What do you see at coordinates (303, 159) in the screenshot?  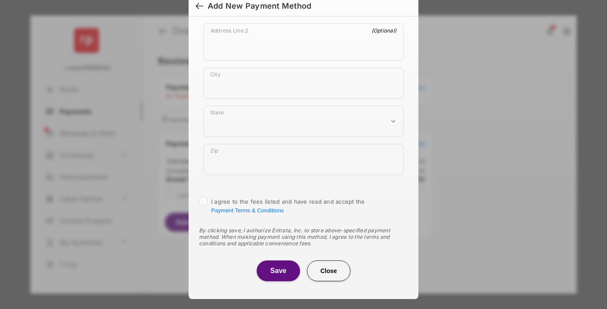 I see `div: payment_method_screening[postal_addresses][postalCode]` at bounding box center [303, 159].